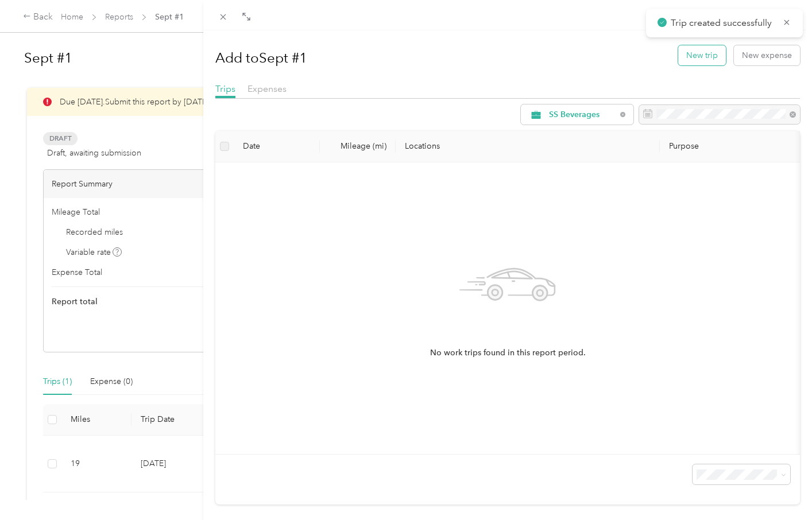 The image size is (812, 520). What do you see at coordinates (723, 23) in the screenshot?
I see `p: Trip created successfully` at bounding box center [723, 23].